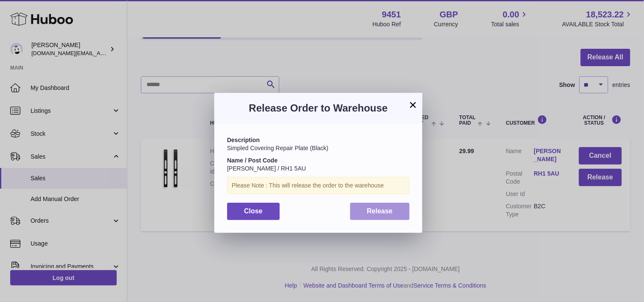 The width and height of the screenshot is (644, 302). I want to click on span: Release, so click(380, 210).